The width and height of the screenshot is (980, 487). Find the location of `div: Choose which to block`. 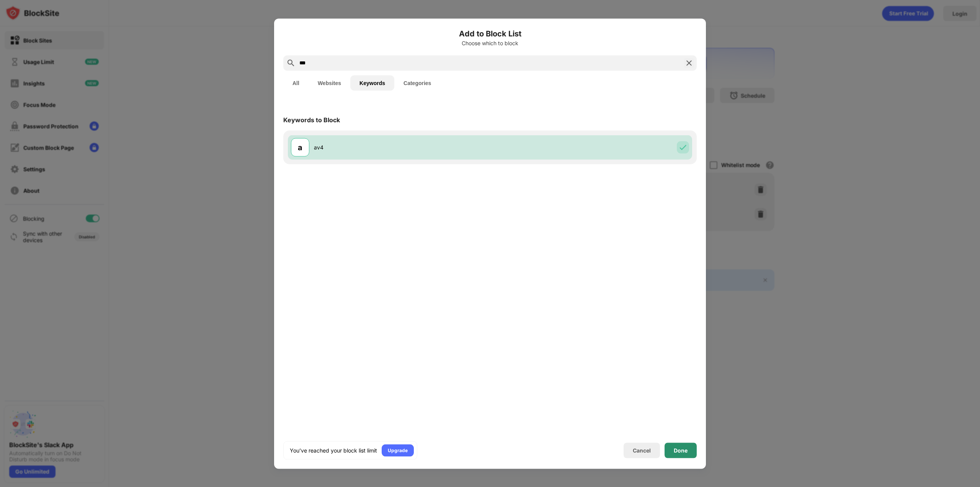

div: Choose which to block is located at coordinates (490, 43).